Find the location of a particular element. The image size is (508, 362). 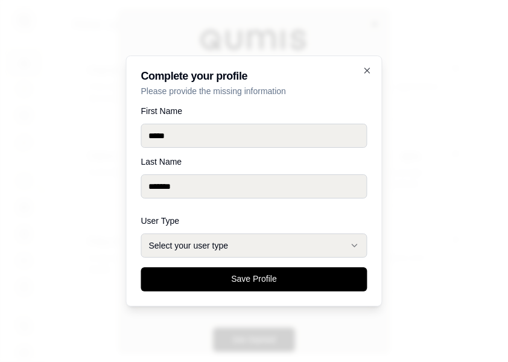

label: Last Name is located at coordinates (254, 162).